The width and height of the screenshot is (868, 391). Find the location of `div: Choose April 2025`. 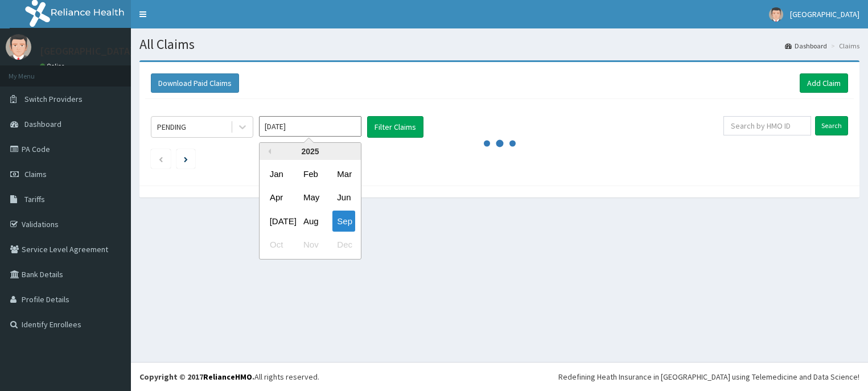

div: Choose April 2025 is located at coordinates (277, 197).